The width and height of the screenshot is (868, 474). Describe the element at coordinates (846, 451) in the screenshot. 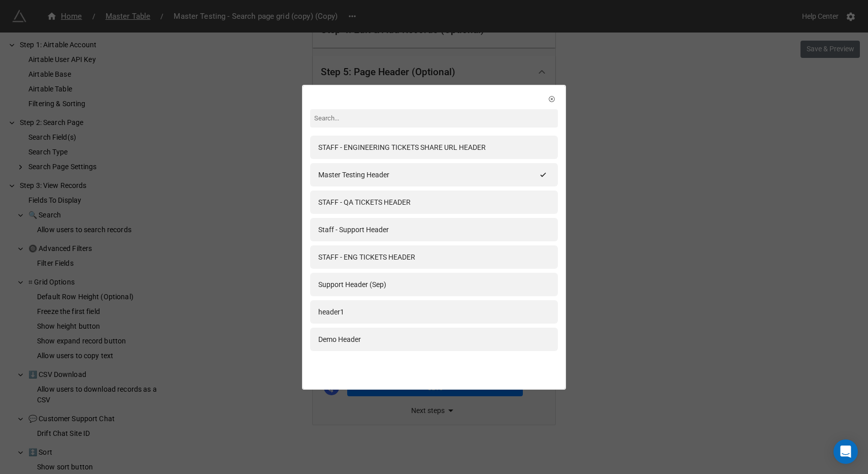

I see `div: Open Intercom Messenger` at that location.